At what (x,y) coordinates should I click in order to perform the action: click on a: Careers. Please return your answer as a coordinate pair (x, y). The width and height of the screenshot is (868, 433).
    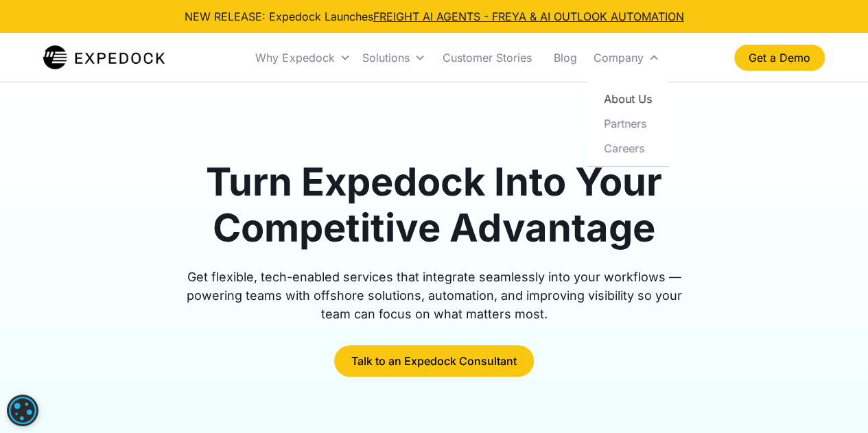
    Looking at the image, I should click on (628, 148).